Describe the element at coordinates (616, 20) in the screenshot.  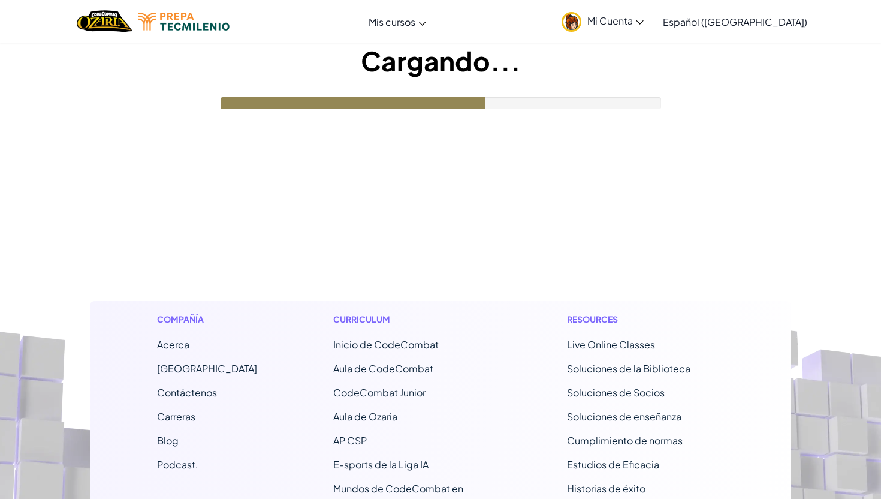
I see `span: Mi Cuenta` at that location.